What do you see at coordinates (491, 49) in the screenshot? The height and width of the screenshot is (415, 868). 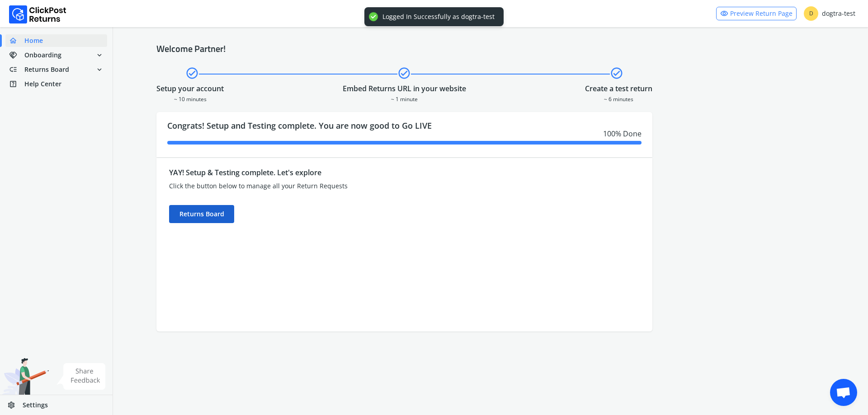 I see `h4: Welcome Partner!` at bounding box center [491, 49].